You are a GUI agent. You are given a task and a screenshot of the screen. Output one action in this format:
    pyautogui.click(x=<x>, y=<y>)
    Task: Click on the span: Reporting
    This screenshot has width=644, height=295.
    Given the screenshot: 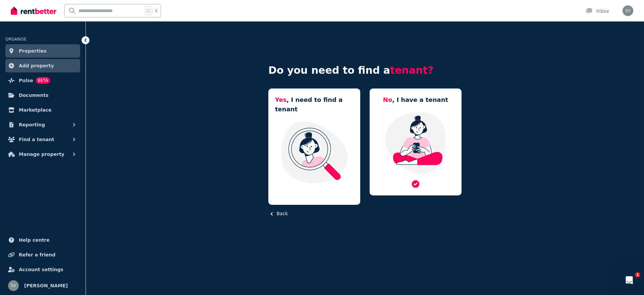 What is the action you would take?
    pyautogui.click(x=32, y=125)
    